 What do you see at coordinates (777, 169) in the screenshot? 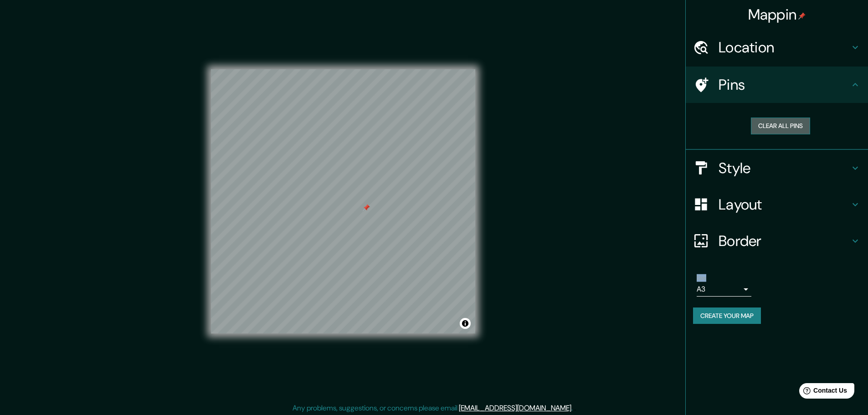
I see `div: Style` at bounding box center [777, 169].